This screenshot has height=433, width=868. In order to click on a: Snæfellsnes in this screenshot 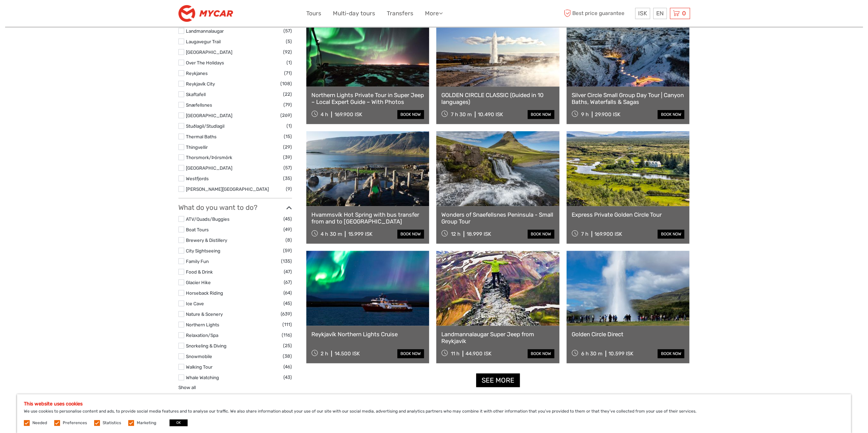, I will do `click(199, 105)`.